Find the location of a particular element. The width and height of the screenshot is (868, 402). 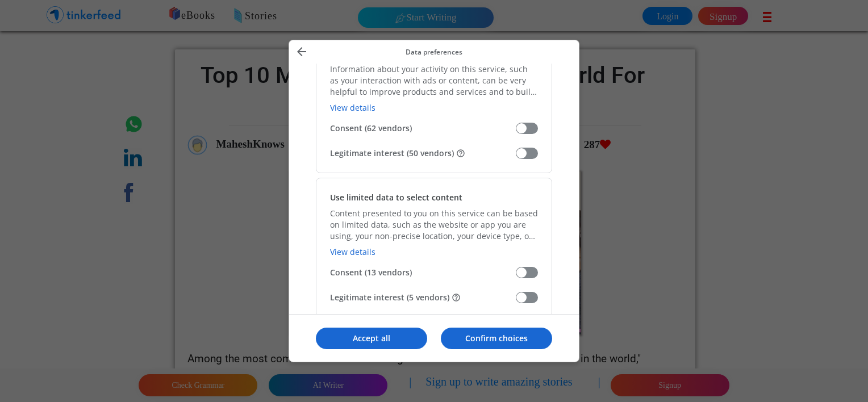

a: View details, Use limited data to select content is located at coordinates (353, 252).